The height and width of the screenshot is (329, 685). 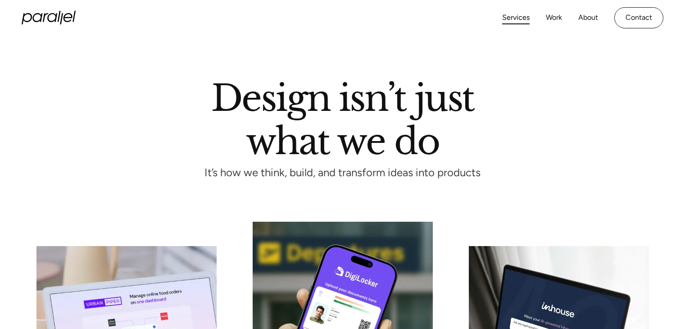 What do you see at coordinates (343, 172) in the screenshot?
I see `p: It’s how we think, build, and transform ideas into products` at bounding box center [343, 172].